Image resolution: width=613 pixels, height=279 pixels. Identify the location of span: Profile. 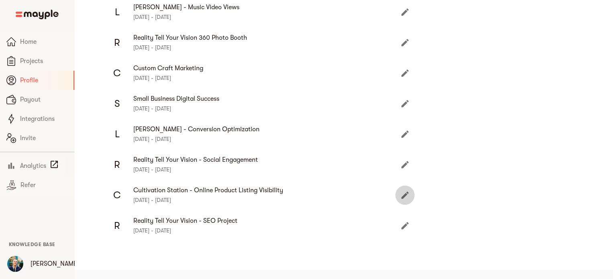
(43, 80).